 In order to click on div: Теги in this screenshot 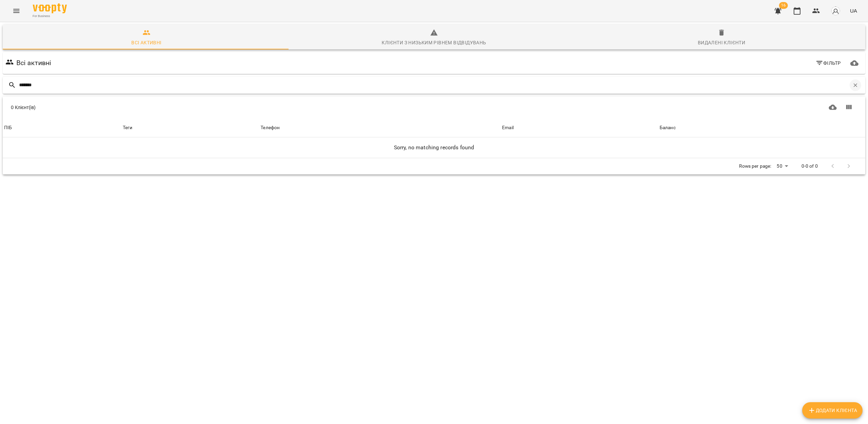, I will do `click(191, 128)`.